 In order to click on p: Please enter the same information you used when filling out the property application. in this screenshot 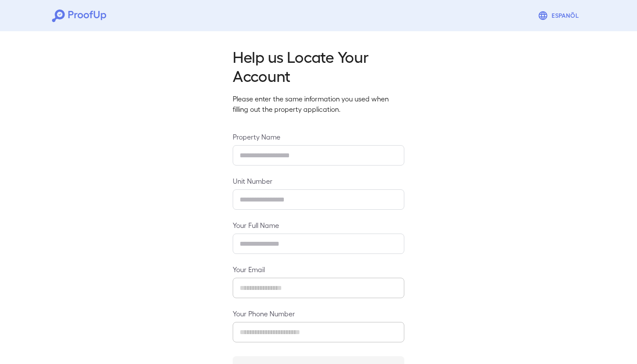, I will do `click(318, 104)`.